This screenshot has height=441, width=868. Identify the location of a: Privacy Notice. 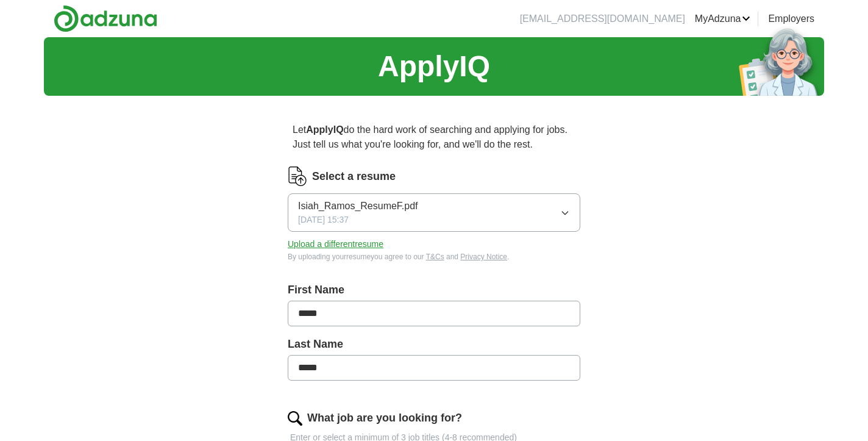
(484, 256).